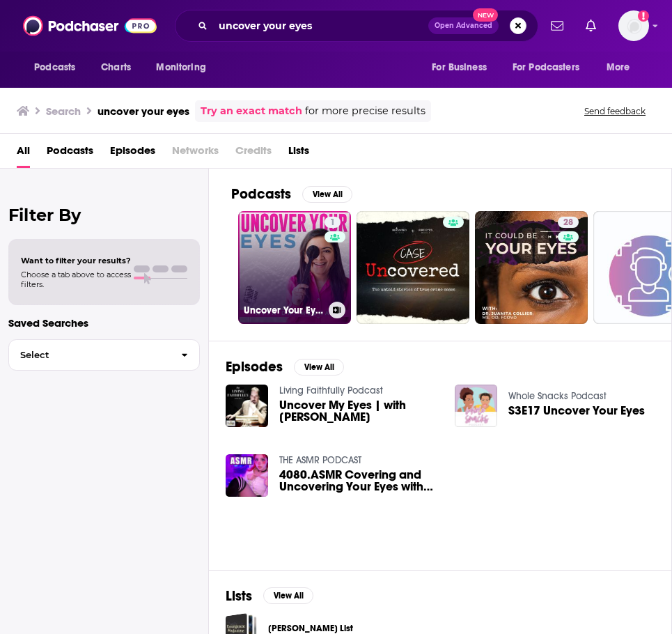 Image resolution: width=672 pixels, height=634 pixels. What do you see at coordinates (331, 390) in the screenshot?
I see `a: Living Faithfully Podcast` at bounding box center [331, 390].